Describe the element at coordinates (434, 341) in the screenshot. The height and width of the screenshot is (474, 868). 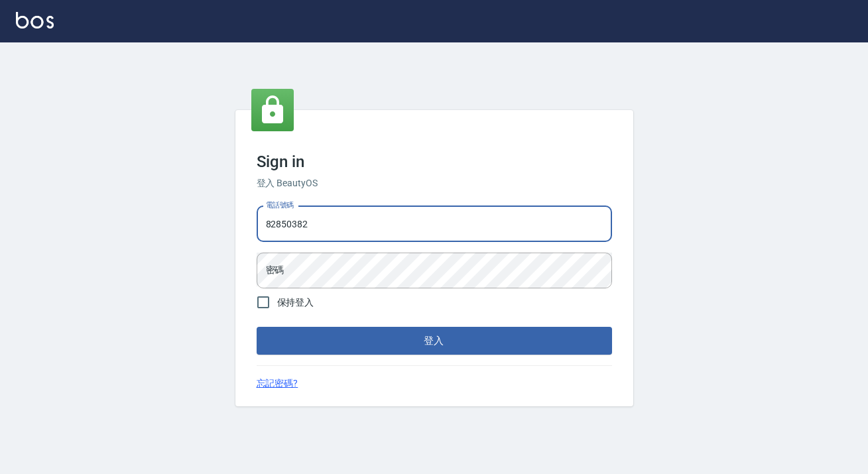
I see `button: 登入` at that location.